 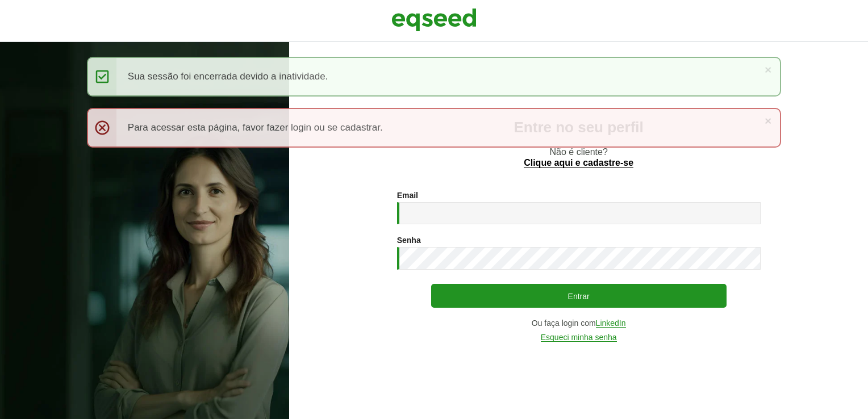 I want to click on img: EqSeed Logo, so click(x=434, y=20).